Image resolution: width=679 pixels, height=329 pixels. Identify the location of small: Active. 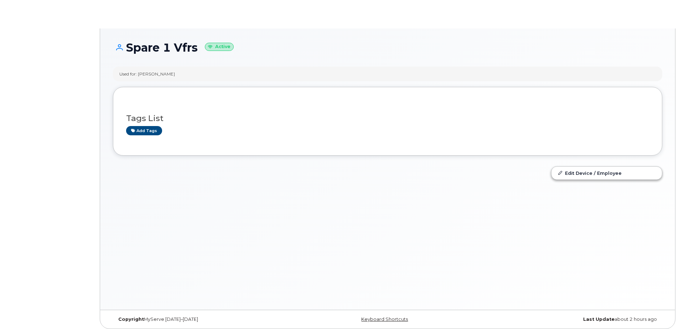
(219, 47).